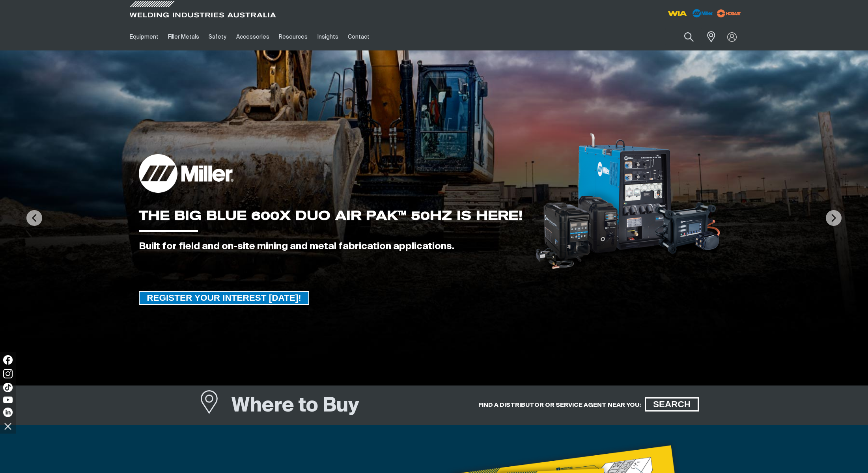 This screenshot has width=868, height=473. I want to click on div: THE BIG BLUE 600X DUO AIR PAK™ 50HZ IS HERE!, so click(331, 216).